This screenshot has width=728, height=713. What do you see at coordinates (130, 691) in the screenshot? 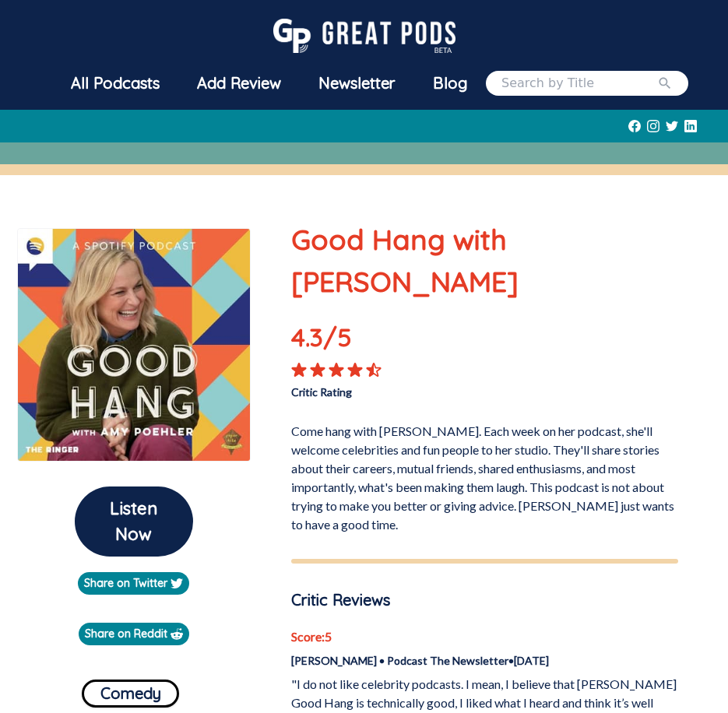
I see `a: Comedy` at bounding box center [130, 691].